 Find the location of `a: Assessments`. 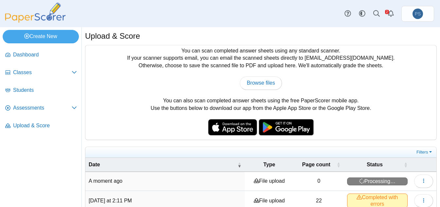

a: Assessments is located at coordinates (41, 108).